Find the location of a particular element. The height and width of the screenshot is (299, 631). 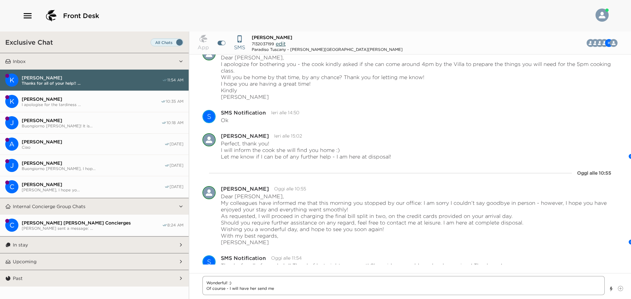

div: Casali di Casole is located at coordinates (12, 225).